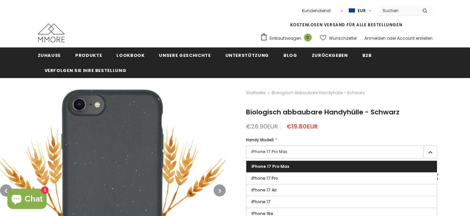 The height and width of the screenshot is (216, 470). What do you see at coordinates (290, 55) in the screenshot?
I see `span: Blog` at bounding box center [290, 55].